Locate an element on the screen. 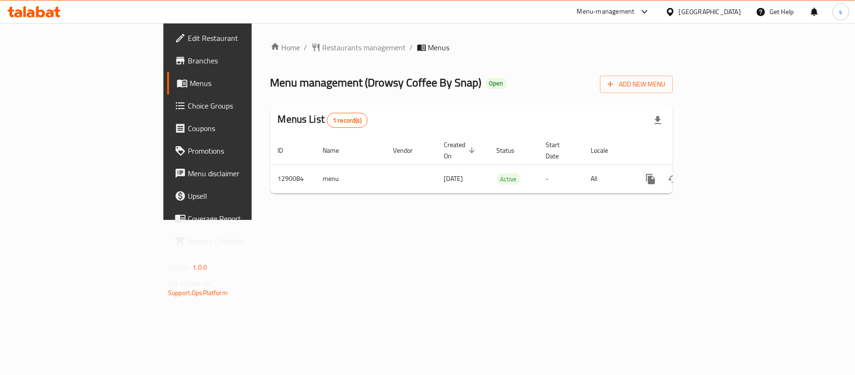 Image resolution: width=855 pixels, height=375 pixels. span: Coverage Report is located at coordinates (243, 218).